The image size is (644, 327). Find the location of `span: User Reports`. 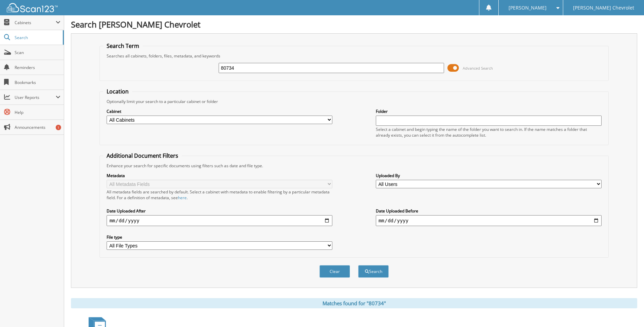

span: User Reports is located at coordinates (35, 97).